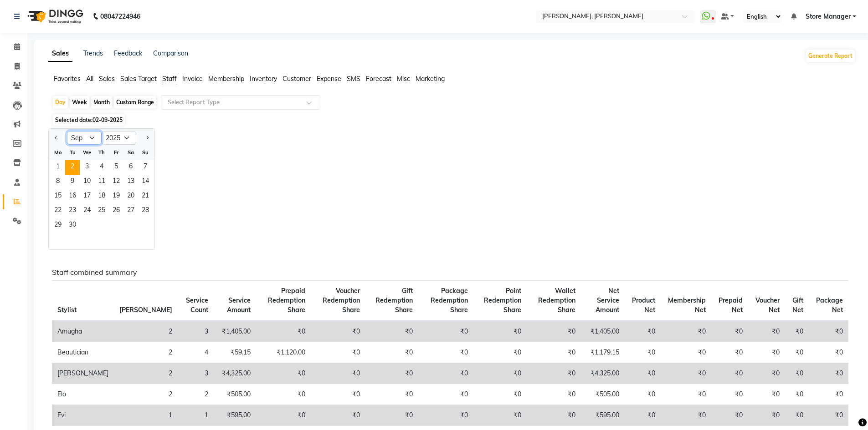 This screenshot has height=430, width=868. Describe the element at coordinates (145, 196) in the screenshot. I see `span: 21` at that location.